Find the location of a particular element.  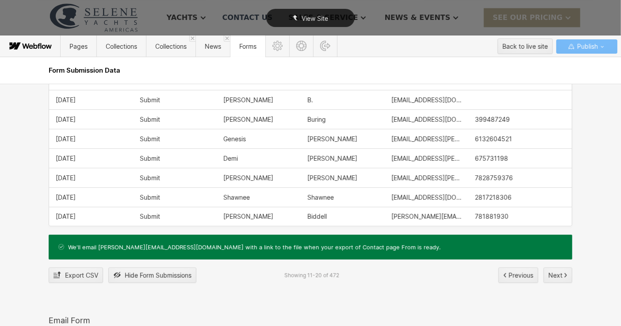

span: Hide Form Submissions is located at coordinates (158, 275).